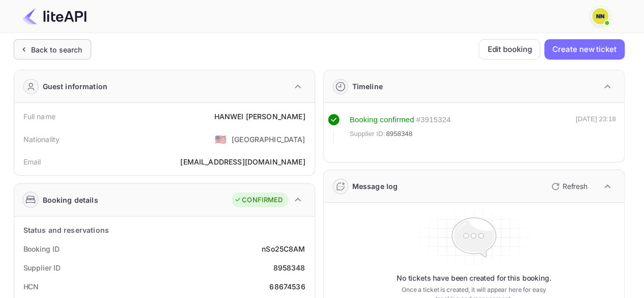 The height and width of the screenshot is (298, 644). Describe the element at coordinates (70, 200) in the screenshot. I see `div: Booking details` at that location.